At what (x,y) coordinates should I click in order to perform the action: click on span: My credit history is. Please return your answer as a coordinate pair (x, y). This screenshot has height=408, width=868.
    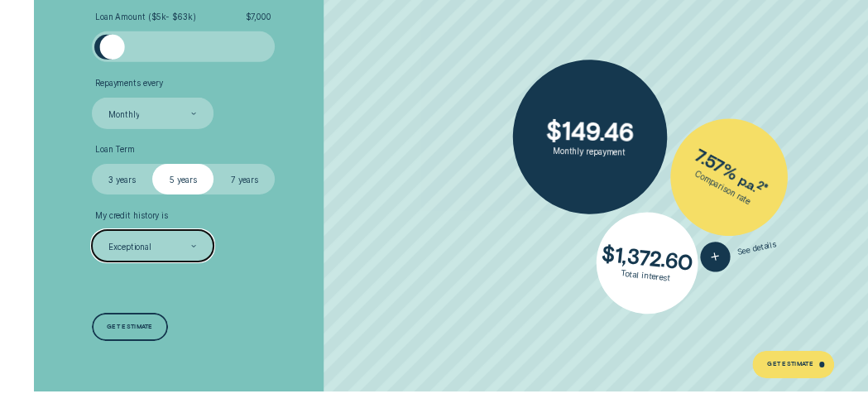
    Looking at the image, I should click on (132, 215).